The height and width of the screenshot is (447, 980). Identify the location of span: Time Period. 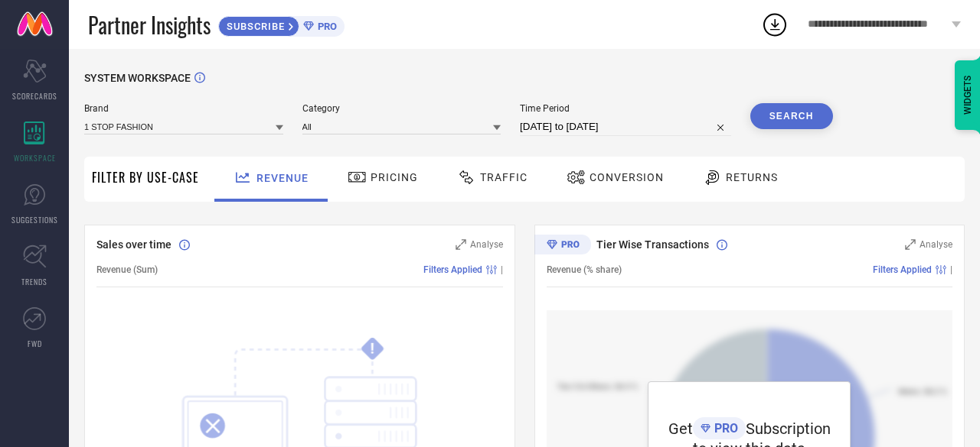
(625, 109).